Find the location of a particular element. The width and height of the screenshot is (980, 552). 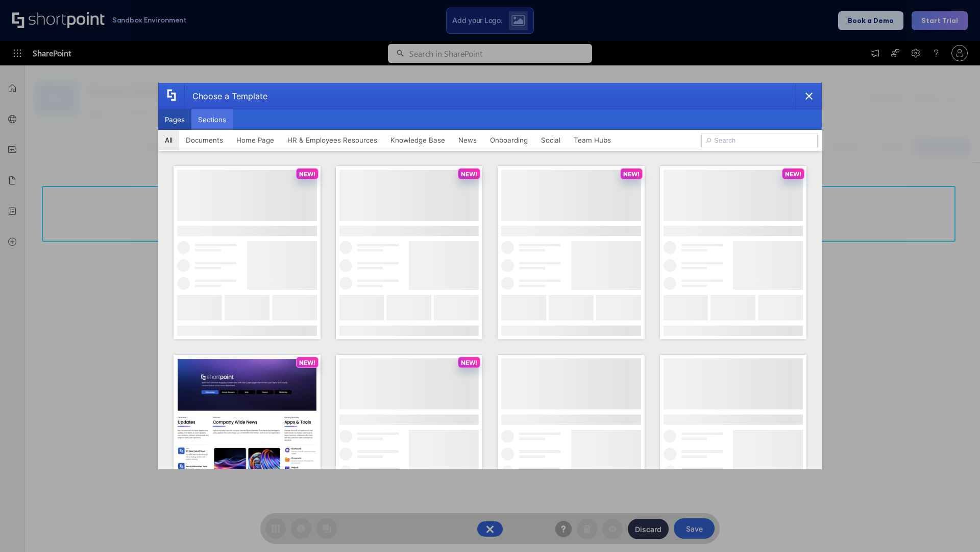

button: Team Hubs is located at coordinates (592, 140).